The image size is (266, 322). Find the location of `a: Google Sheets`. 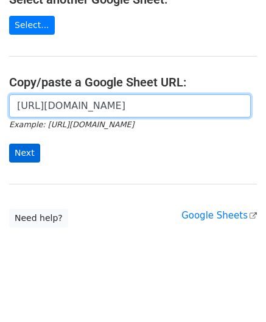

a: Google Sheets is located at coordinates (219, 215).